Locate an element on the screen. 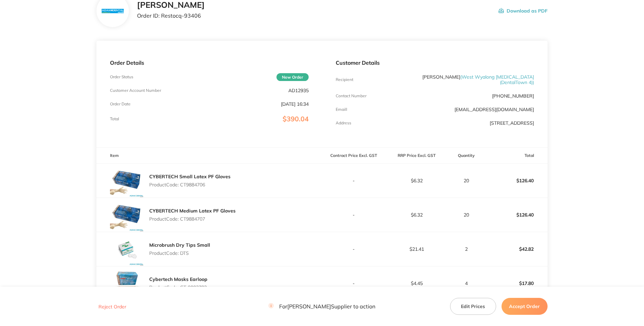  img: b2dvcmZwcw is located at coordinates (127, 215).